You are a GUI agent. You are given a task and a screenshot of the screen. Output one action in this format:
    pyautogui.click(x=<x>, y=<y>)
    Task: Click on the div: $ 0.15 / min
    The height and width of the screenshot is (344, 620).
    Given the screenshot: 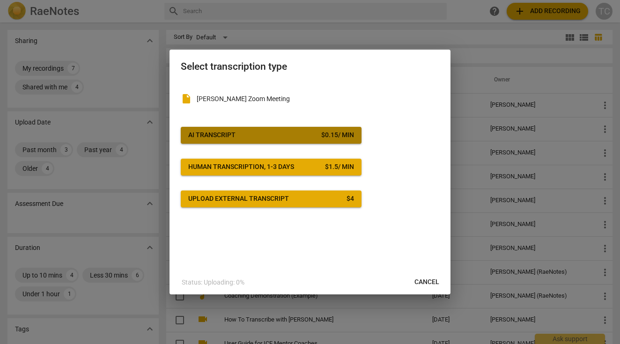 What is the action you would take?
    pyautogui.click(x=337, y=135)
    